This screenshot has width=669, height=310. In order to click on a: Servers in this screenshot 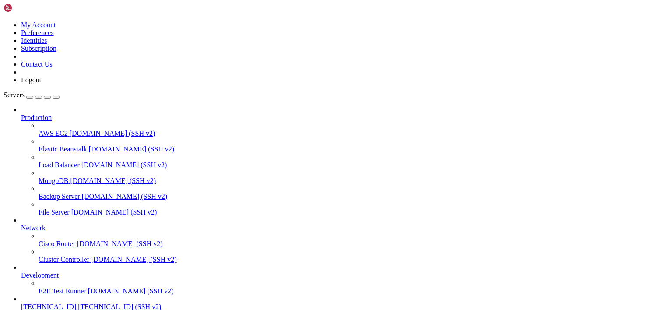, I will do `click(32, 95)`.